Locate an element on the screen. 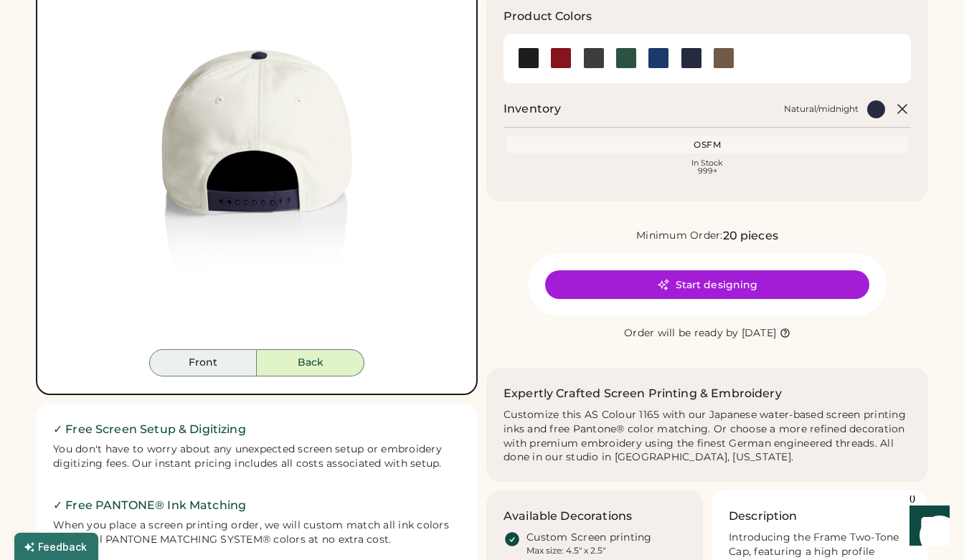 The height and width of the screenshot is (560, 964). h2: ✓ Free PANTONE® Ink Matching is located at coordinates (257, 505).